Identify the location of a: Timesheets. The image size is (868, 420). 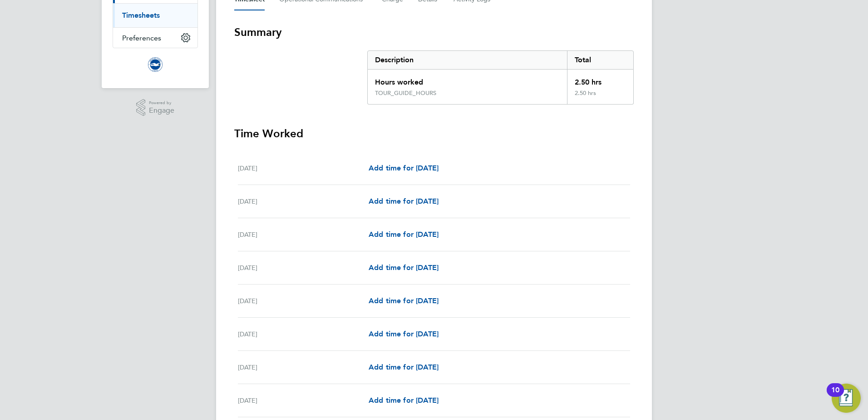
(141, 15).